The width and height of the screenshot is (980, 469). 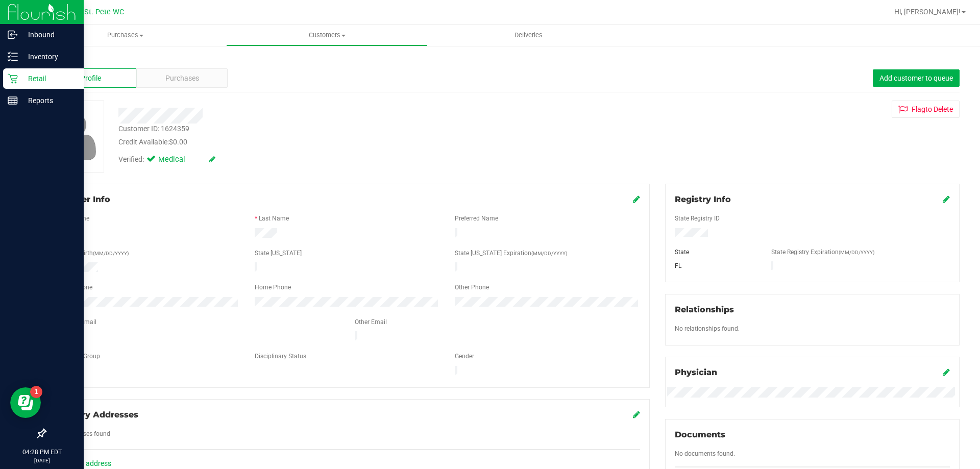 I want to click on label: No relationships found., so click(x=707, y=328).